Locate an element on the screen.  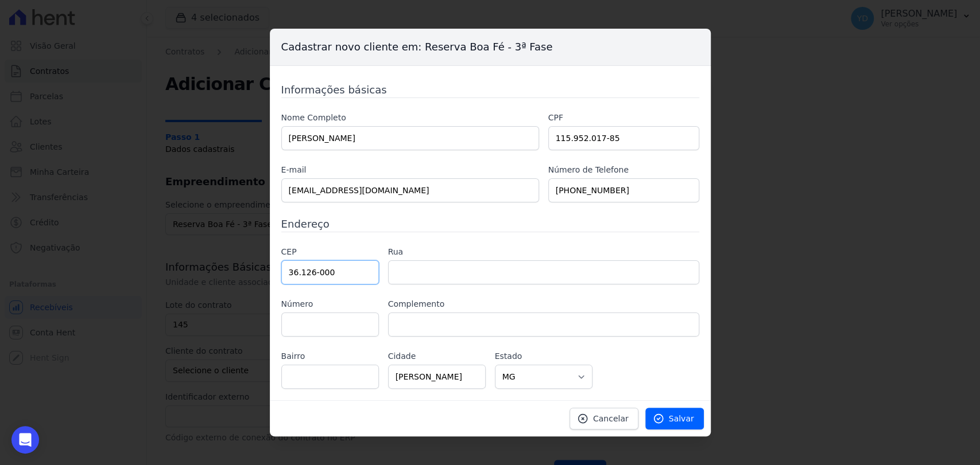
label: Bairro is located at coordinates (330, 356).